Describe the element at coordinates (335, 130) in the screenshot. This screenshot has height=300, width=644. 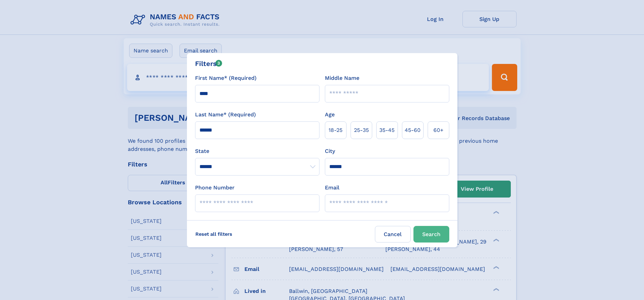
I see `span: 18‑25` at that location.